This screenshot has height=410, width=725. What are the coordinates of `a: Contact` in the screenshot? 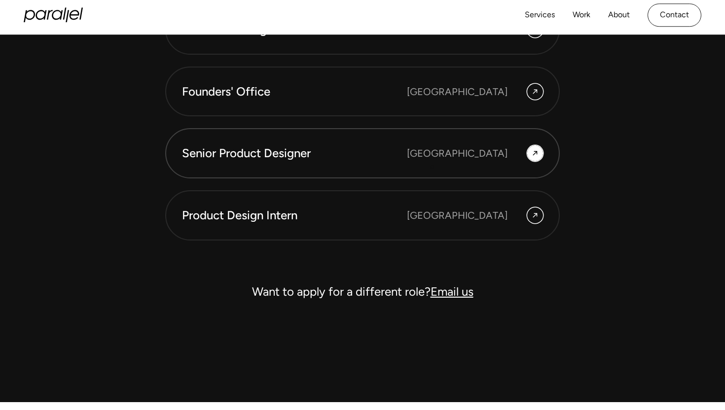 It's located at (674, 15).